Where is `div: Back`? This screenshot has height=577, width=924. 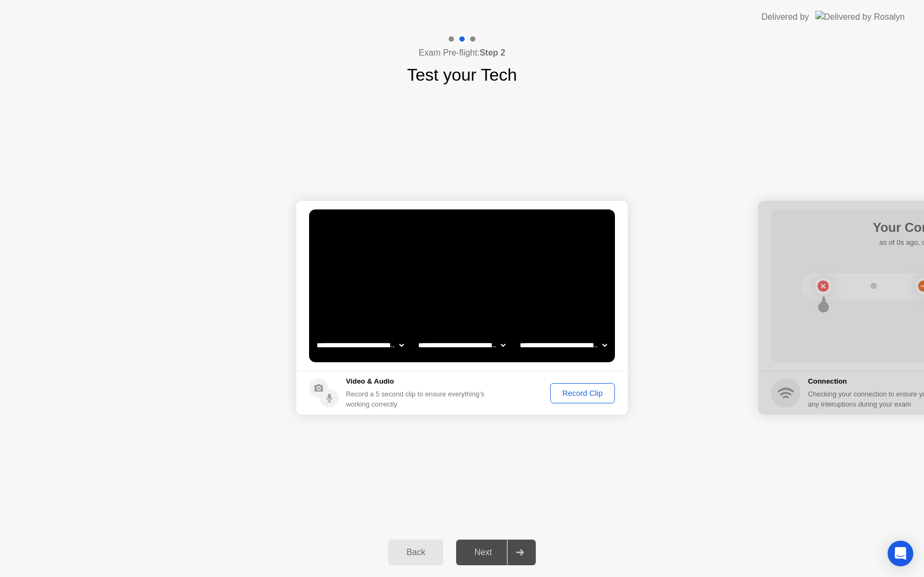
div: Back is located at coordinates (416, 552).